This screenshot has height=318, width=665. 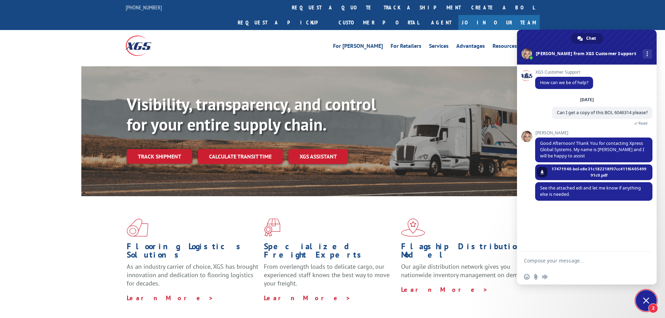 What do you see at coordinates (379, 22) in the screenshot?
I see `a: Customer Portal` at bounding box center [379, 22].